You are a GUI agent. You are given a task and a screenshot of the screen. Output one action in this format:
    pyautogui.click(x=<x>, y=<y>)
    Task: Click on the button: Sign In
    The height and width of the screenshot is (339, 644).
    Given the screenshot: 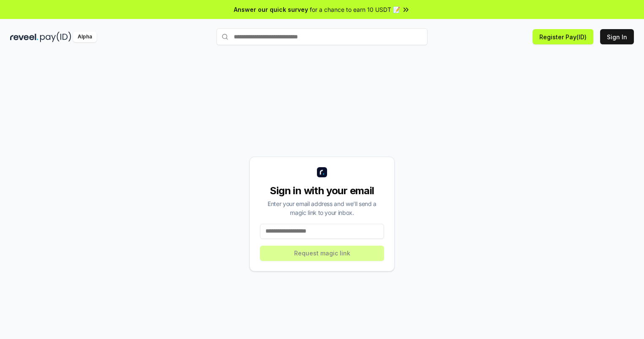 What is the action you would take?
    pyautogui.click(x=617, y=37)
    